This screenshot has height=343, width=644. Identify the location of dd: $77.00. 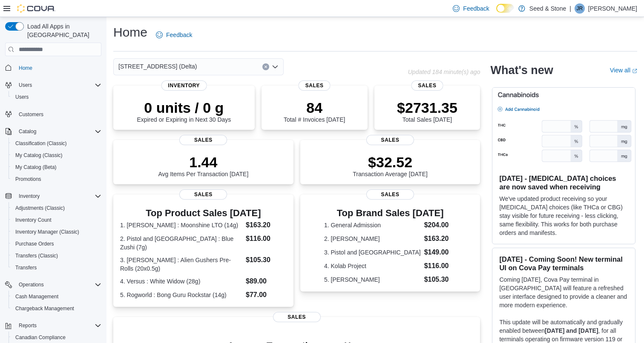
(266, 295).